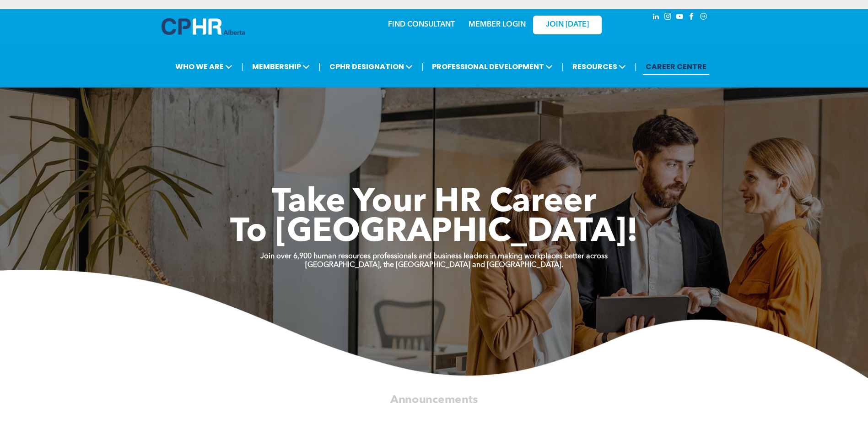  What do you see at coordinates (656, 17) in the screenshot?
I see `a: linkedin` at bounding box center [656, 17].